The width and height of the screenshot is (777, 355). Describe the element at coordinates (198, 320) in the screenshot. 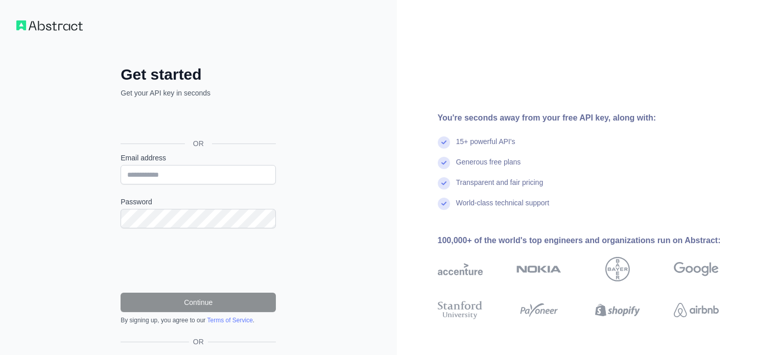

I see `div: By signing up, you agree to our .` at that location.